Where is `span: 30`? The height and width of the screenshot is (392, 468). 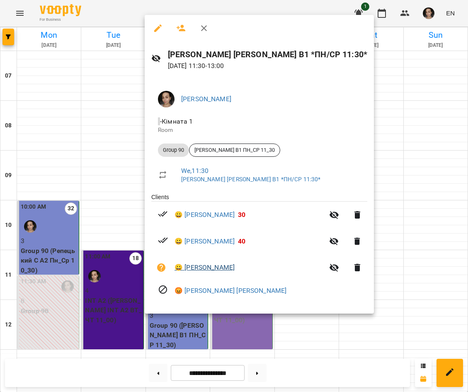 span: 30 is located at coordinates (242, 214).